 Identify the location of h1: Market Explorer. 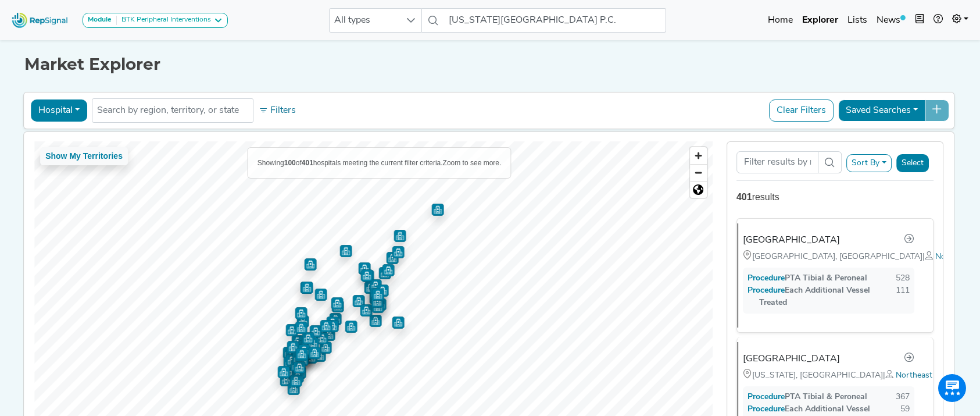
(490, 65).